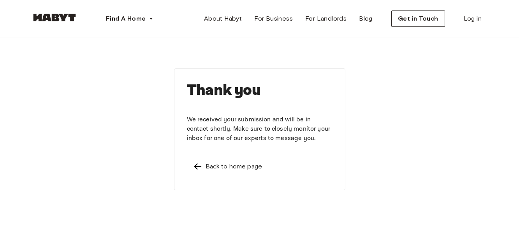  What do you see at coordinates (234, 167) in the screenshot?
I see `div: Back to home page` at bounding box center [234, 167].